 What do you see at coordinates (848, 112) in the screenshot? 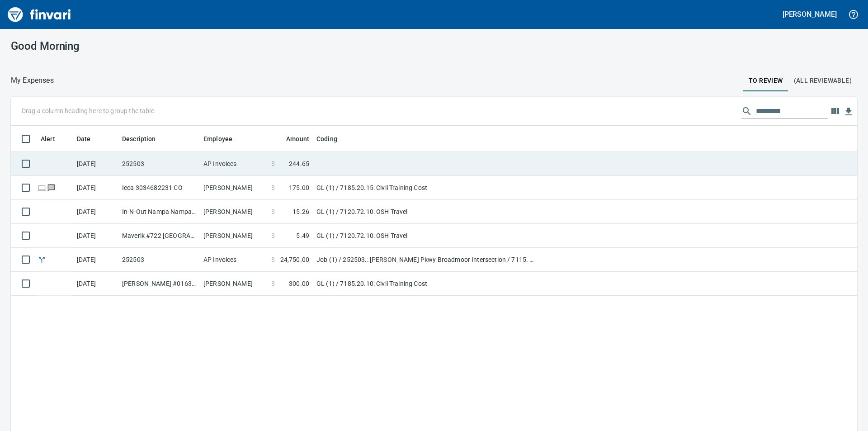
I see `button: Download Table` at bounding box center [848, 112].